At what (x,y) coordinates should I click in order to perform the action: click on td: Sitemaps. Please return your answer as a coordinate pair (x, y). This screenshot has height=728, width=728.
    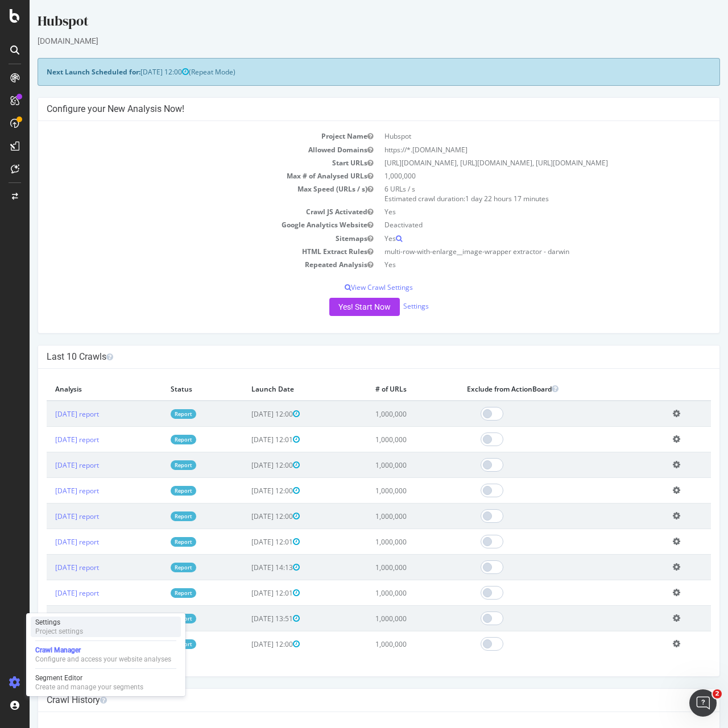
    Looking at the image, I should click on (183, 238).